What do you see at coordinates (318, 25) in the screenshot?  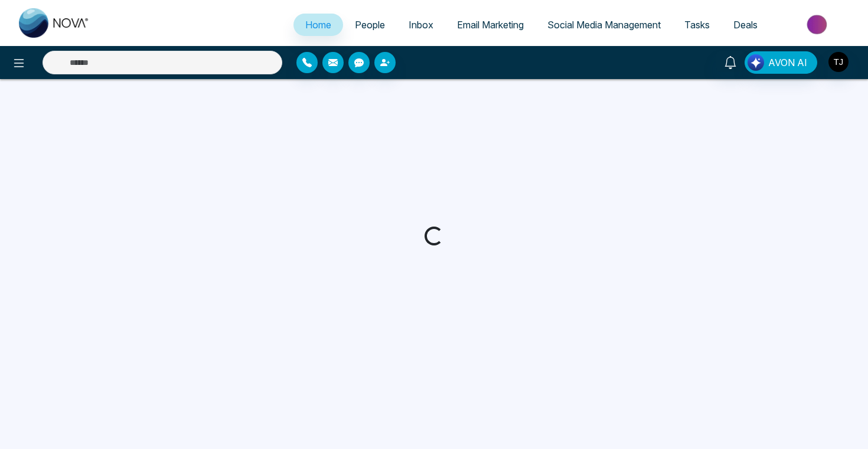 I see `a: Home` at bounding box center [318, 25].